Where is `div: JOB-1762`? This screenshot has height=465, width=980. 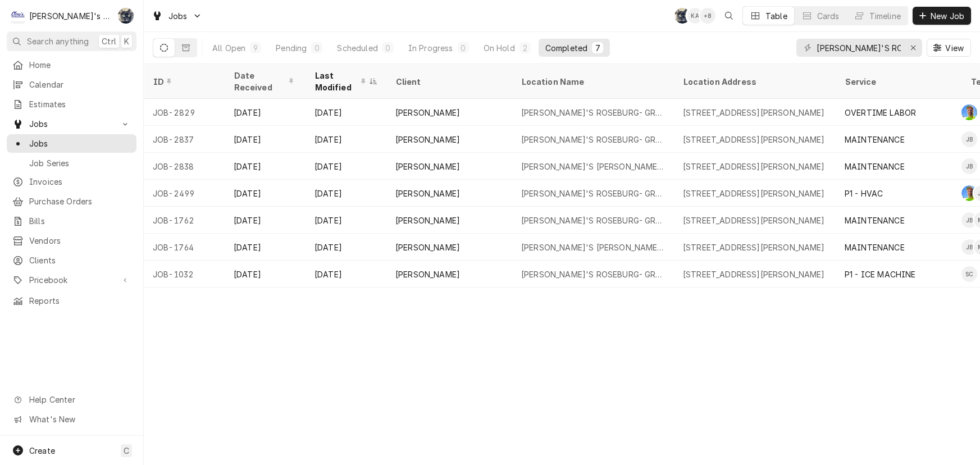
div: JOB-1762 is located at coordinates (185, 220).